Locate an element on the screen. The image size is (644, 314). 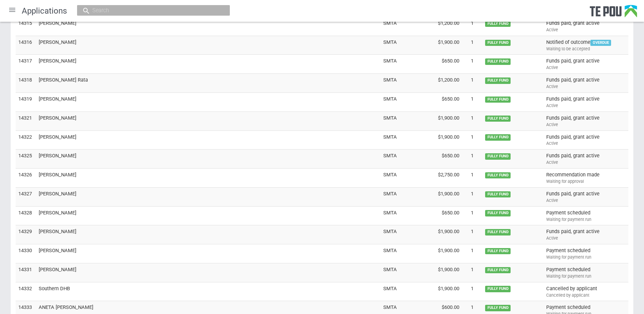
td: $2,750.00 is located at coordinates (431, 178).